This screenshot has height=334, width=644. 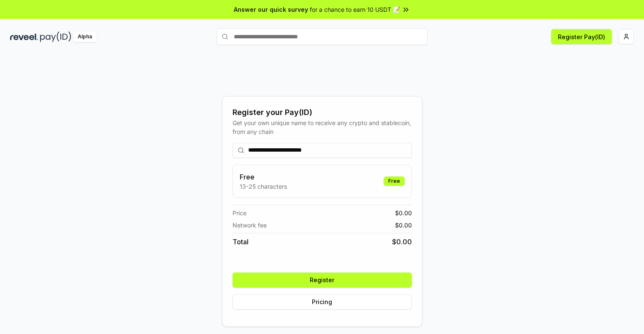 I want to click on h3: Free, so click(x=263, y=177).